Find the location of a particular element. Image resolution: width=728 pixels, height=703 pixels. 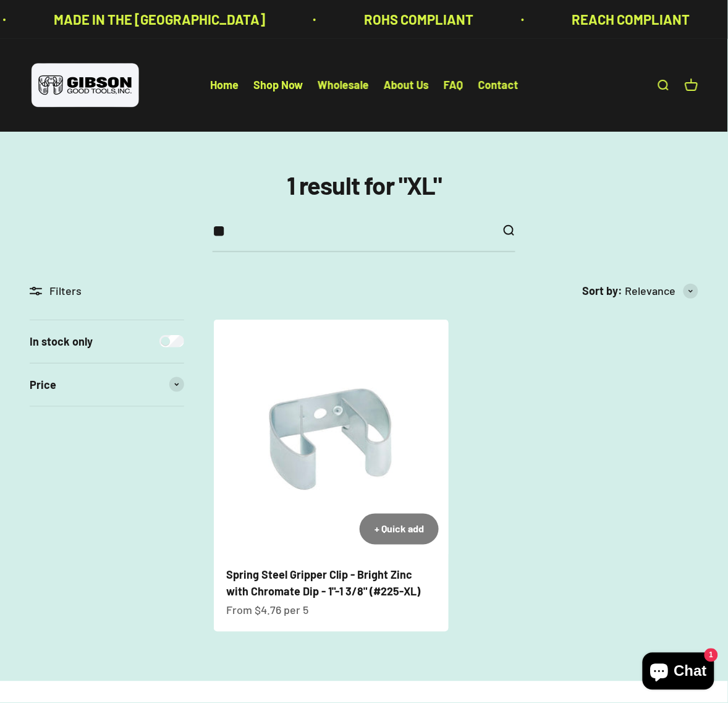

sale-price: From $4.76 per 5 is located at coordinates (267, 610).